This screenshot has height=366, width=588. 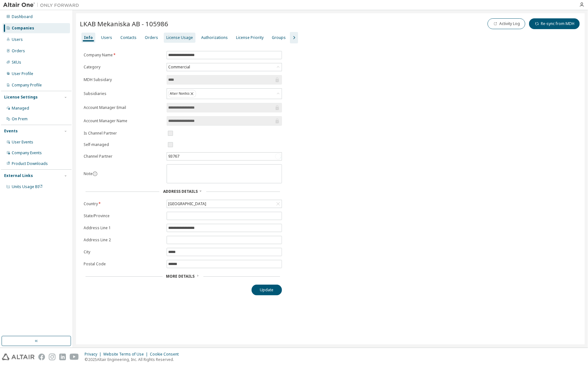 What do you see at coordinates (123, 55) in the screenshot?
I see `label: Company Name` at bounding box center [123, 55].